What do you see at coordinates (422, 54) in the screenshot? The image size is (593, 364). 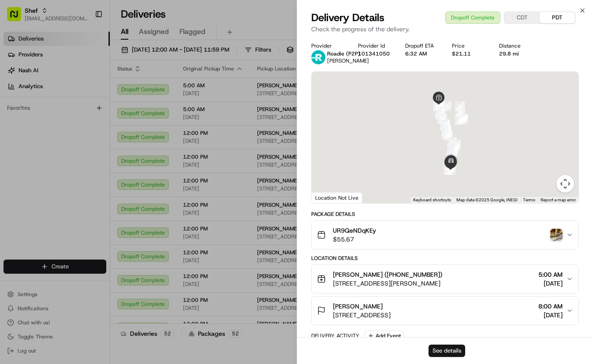 I see `div: 6:32 AM` at bounding box center [422, 54].